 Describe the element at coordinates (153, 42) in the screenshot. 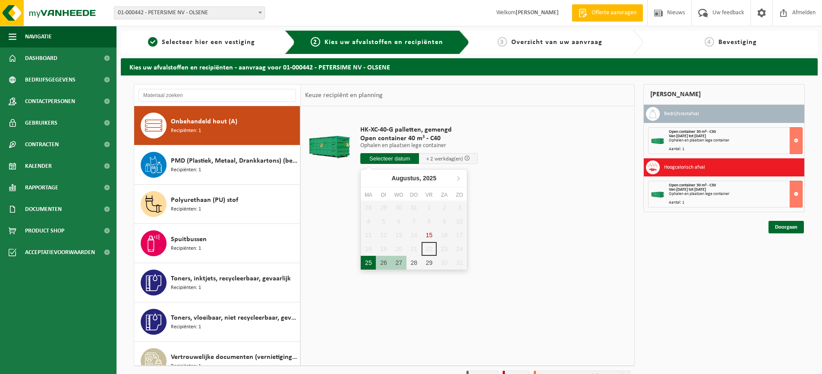

I see `span: 1` at that location.